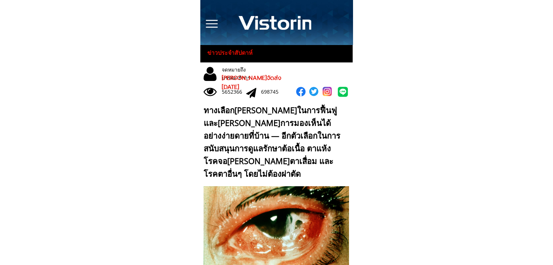  Describe the element at coordinates (233, 53) in the screenshot. I see `h3: ข่าวประจำสัปดาห์` at that location.